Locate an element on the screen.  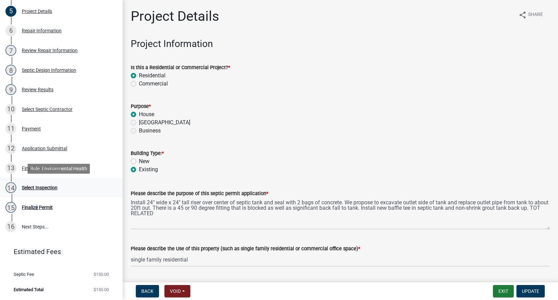
div: Project Details is located at coordinates (37, 11).